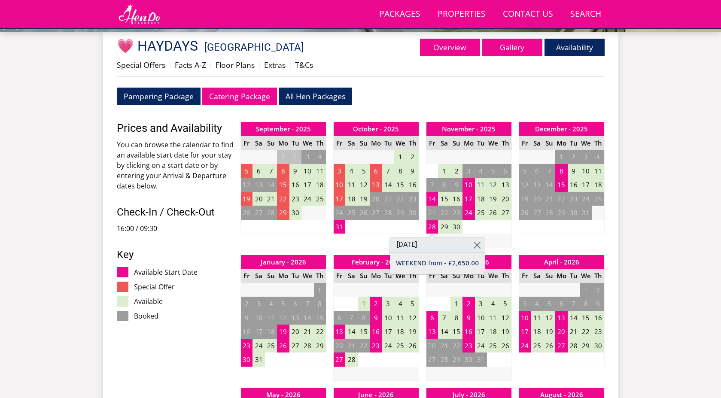 Image resolution: width=721 pixels, height=398 pixels. What do you see at coordinates (444, 213) in the screenshot?
I see `td: 22` at bounding box center [444, 213].